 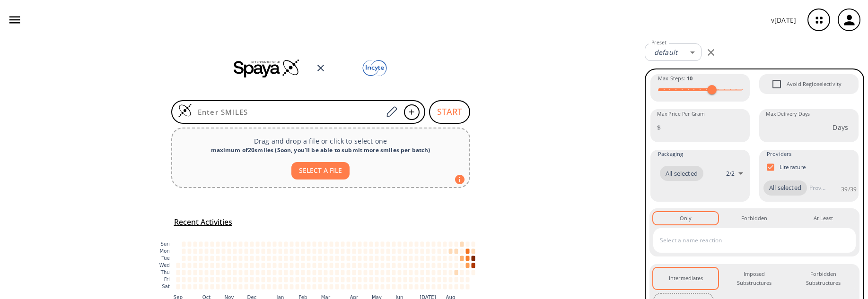 What do you see at coordinates (321, 150) in the screenshot?
I see `div: maximum of 20 smiles ( Soon, you'll be able to submit more smiles per batch )` at bounding box center [321, 150].